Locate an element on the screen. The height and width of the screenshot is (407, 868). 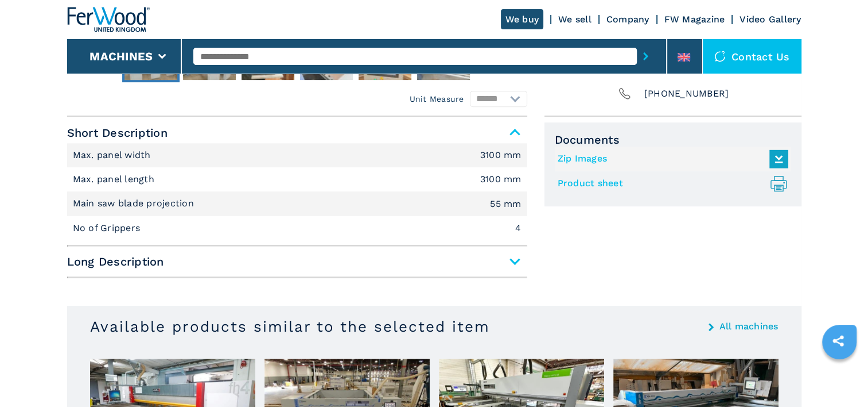
a: We buy is located at coordinates (522, 19).